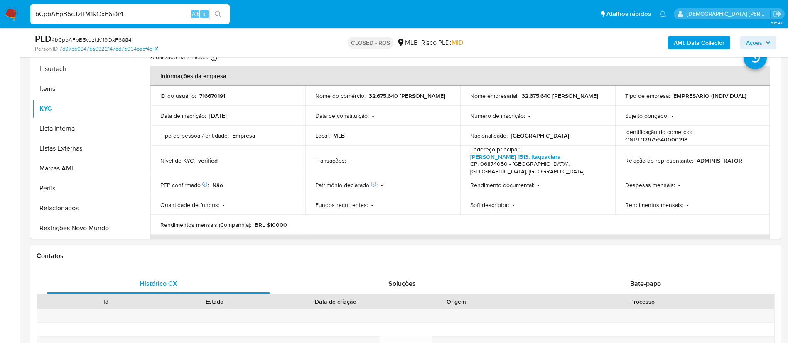 The image size is (788, 343). What do you see at coordinates (342, 116) in the screenshot?
I see `p: Data de constituição :` at bounding box center [342, 116].